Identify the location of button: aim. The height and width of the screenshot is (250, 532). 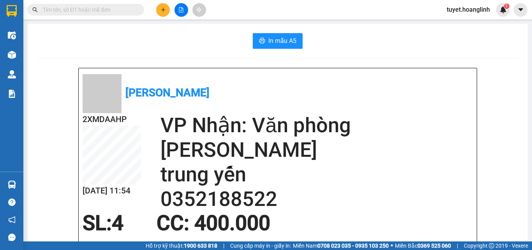
(199, 10).